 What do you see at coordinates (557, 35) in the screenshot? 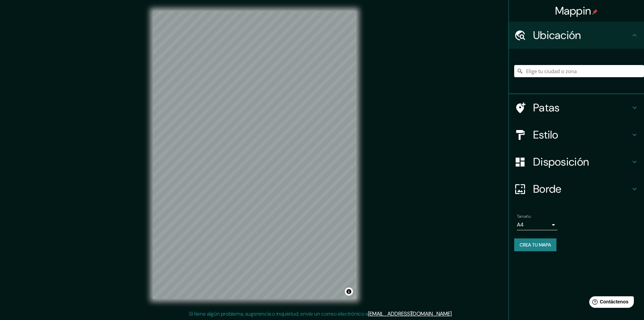
I see `font: Ubicación` at bounding box center [557, 35].